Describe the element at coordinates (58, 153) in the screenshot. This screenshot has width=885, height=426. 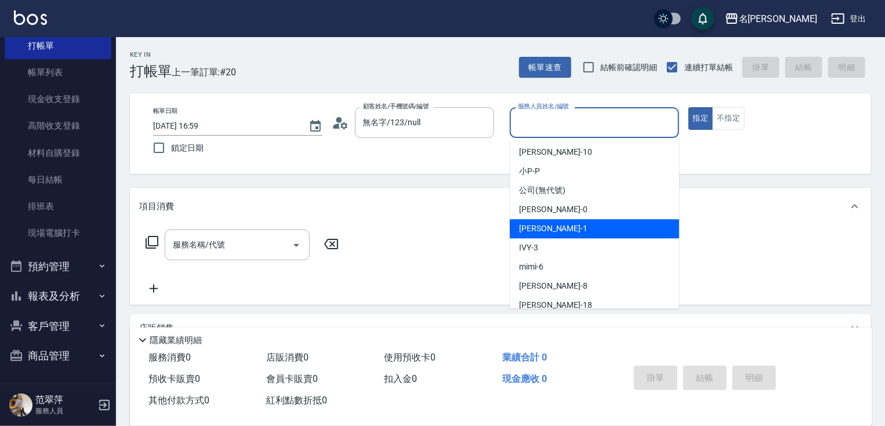
I see `a: 材料自購登錄` at that location.